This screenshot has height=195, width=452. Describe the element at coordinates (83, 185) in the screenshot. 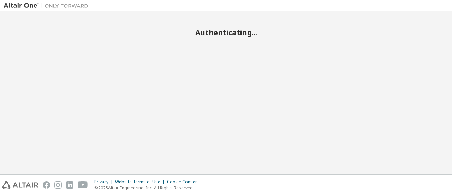

I see `img: youtube.svg` at that location.